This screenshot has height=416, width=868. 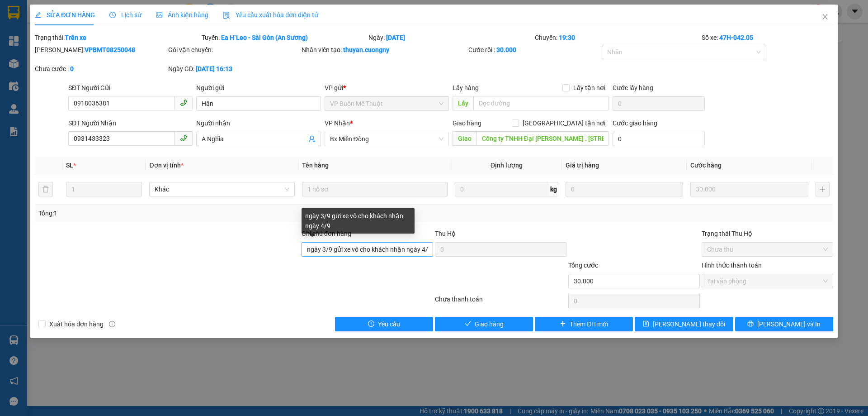 What do you see at coordinates (159, 15) in the screenshot?
I see `span: picture` at bounding box center [159, 15].